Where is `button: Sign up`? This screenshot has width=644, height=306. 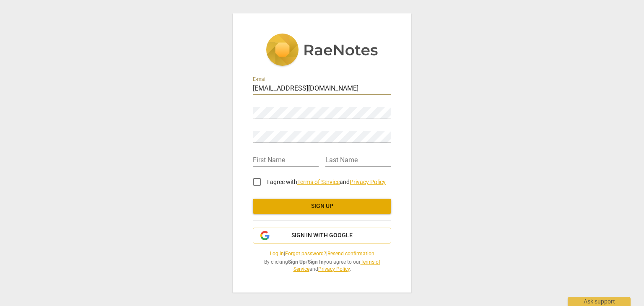
button: Sign up is located at coordinates (322, 206).